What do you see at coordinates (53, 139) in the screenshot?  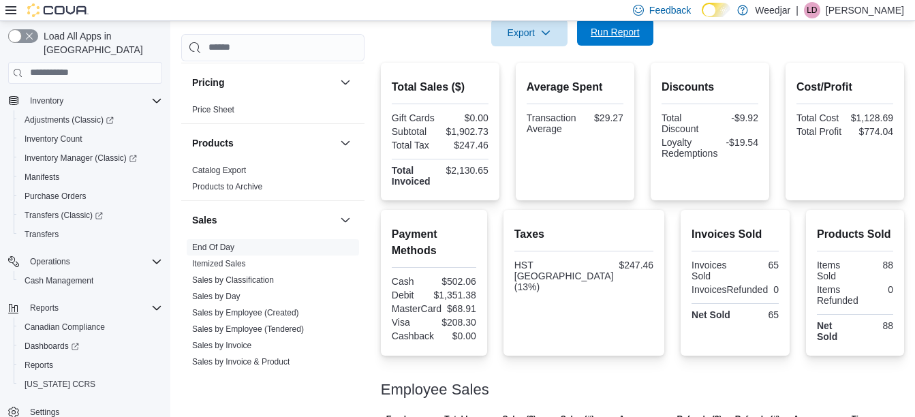 I see `a: Inventory Count` at bounding box center [53, 139].